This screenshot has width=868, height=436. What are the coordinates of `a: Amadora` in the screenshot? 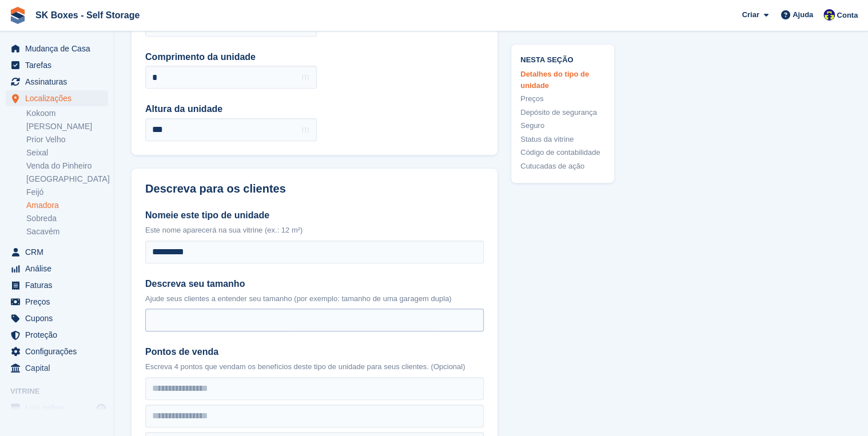 It's located at (67, 205).